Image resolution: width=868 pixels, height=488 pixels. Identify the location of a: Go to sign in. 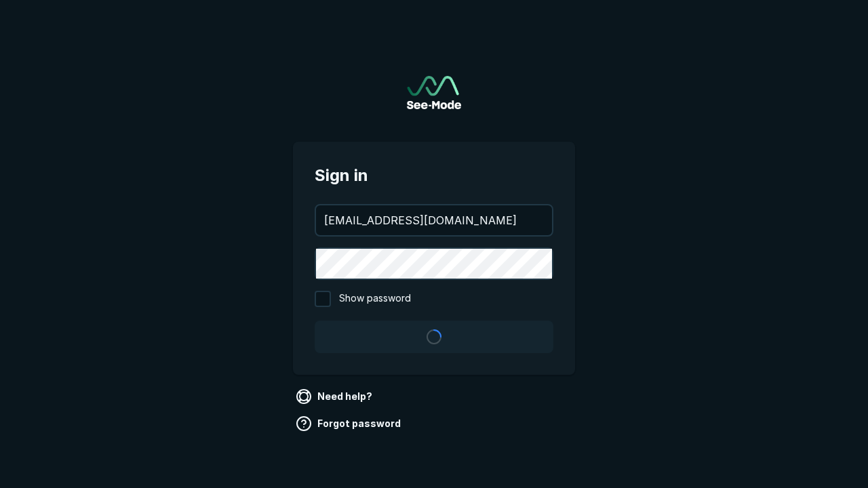
(434, 92).